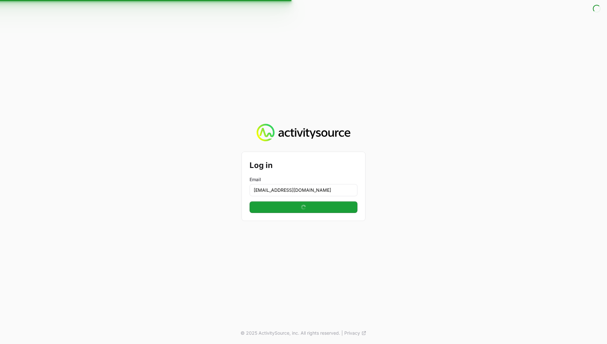  What do you see at coordinates (304, 180) in the screenshot?
I see `label: Email` at bounding box center [304, 180].